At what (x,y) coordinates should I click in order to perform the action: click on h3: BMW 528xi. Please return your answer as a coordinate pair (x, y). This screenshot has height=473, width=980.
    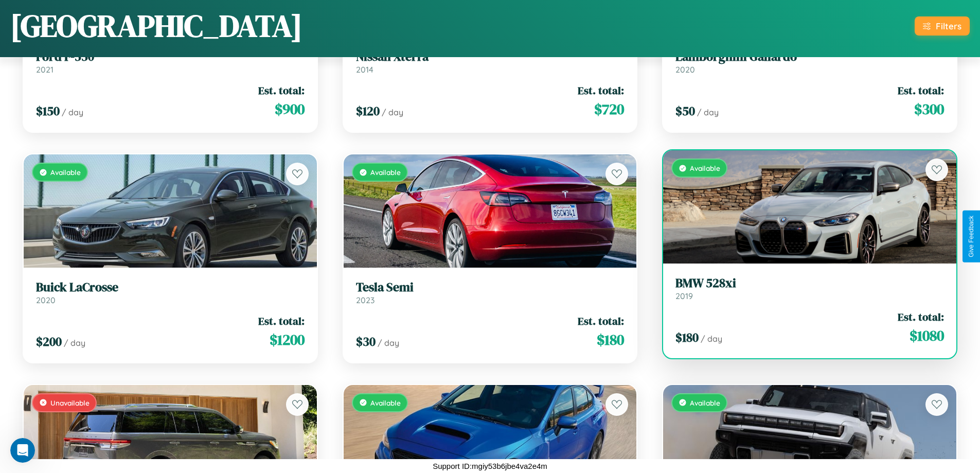
    Looking at the image, I should click on (809, 283).